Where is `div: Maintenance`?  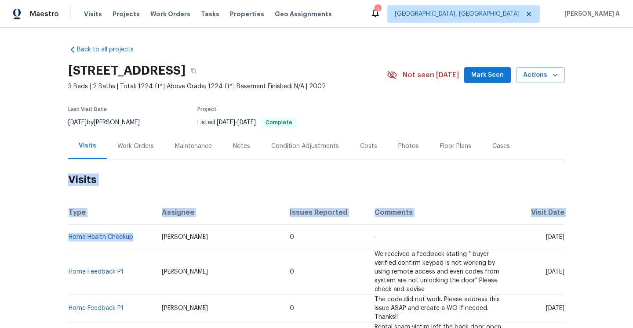
div: Maintenance is located at coordinates (193, 146).